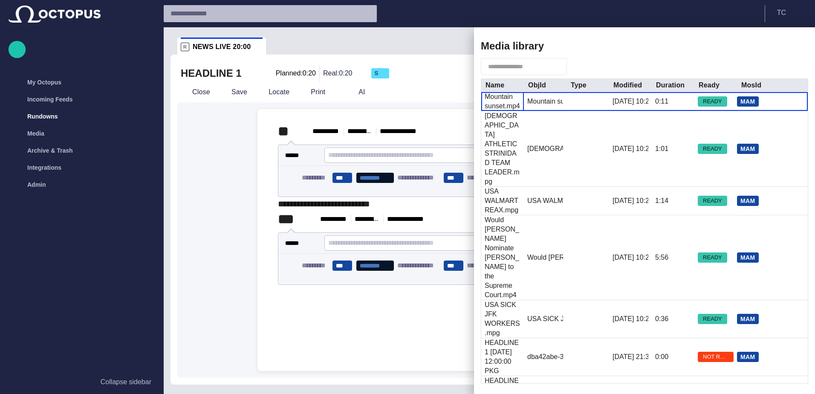 The image size is (815, 394). Describe the element at coordinates (708, 85) in the screenshot. I see `div: Ready` at that location.